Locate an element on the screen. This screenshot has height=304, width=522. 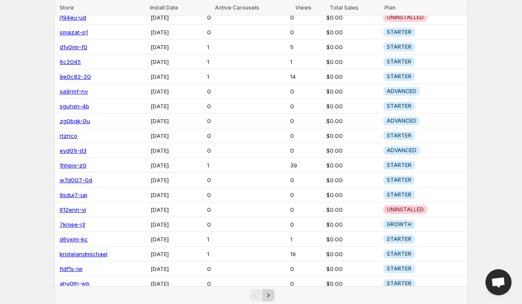
a: kristelandmichael is located at coordinates (83, 254).